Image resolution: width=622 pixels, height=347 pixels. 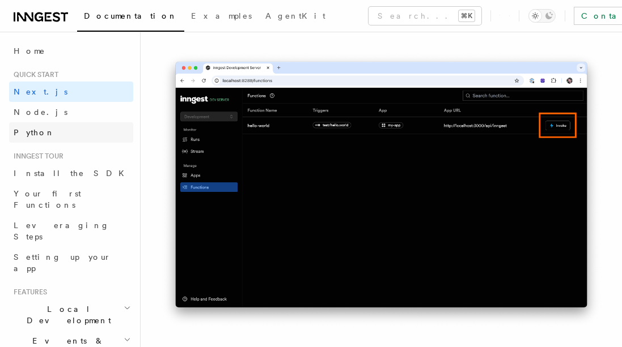 What do you see at coordinates (130, 18) in the screenshot?
I see `a: Documentation` at bounding box center [130, 18].